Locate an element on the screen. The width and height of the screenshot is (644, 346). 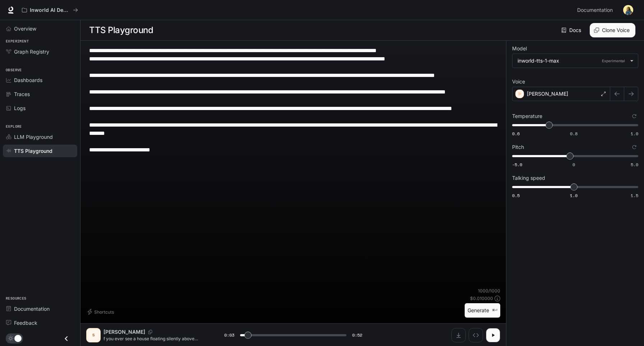
span: Overview is located at coordinates (25, 29).